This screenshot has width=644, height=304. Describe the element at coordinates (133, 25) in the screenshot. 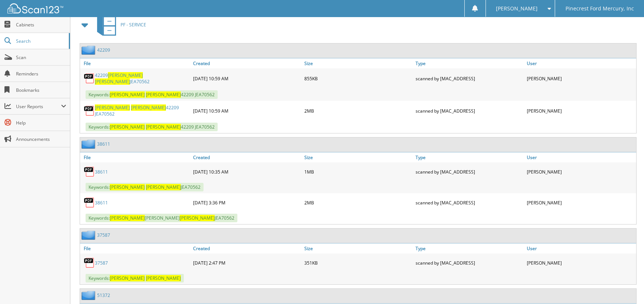

I see `span: PF - SERVICE` at that location.